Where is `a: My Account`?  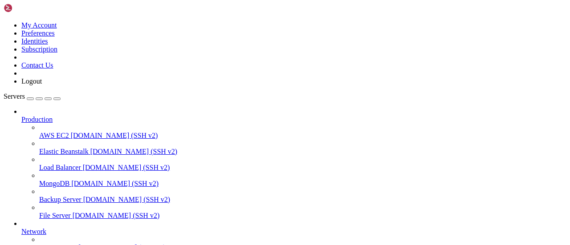 a: My Account is located at coordinates (39, 25).